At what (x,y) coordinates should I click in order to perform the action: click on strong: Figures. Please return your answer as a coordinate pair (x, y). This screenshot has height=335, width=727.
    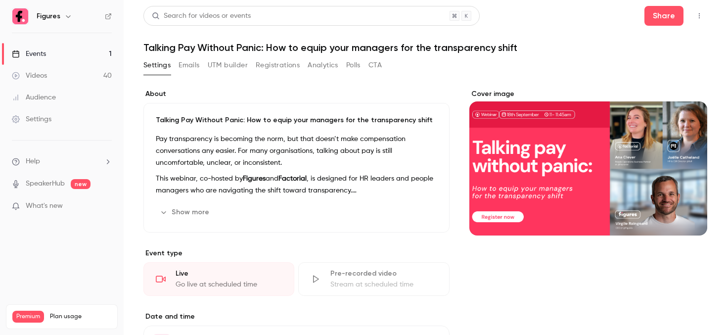
    Looking at the image, I should click on (254, 179).